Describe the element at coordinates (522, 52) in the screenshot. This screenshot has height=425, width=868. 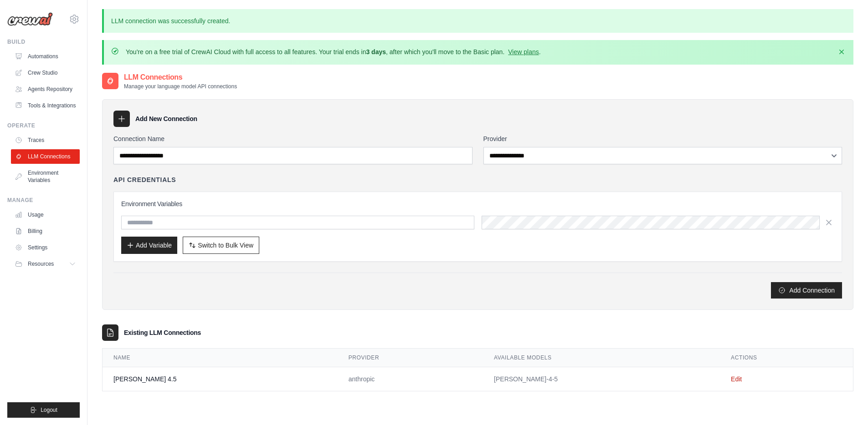
I see `a: View plans` at that location.